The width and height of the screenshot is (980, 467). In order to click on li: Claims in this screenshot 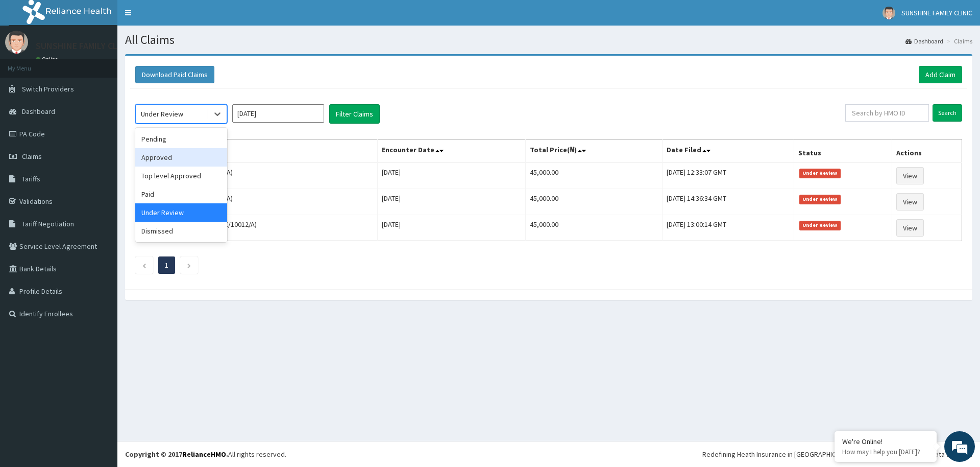, I will do `click(958, 41)`.